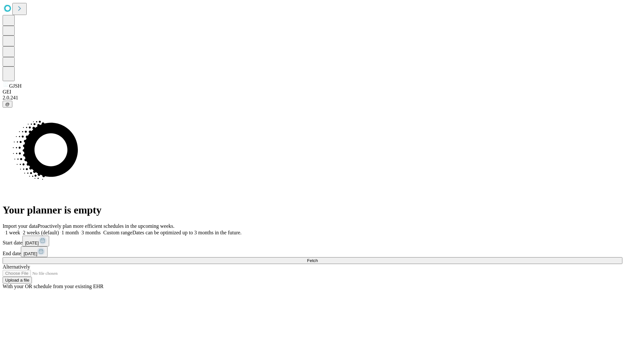 The height and width of the screenshot is (352, 625). I want to click on span: Proactively plan more efficient schedules in the upcoming weeks., so click(106, 226).